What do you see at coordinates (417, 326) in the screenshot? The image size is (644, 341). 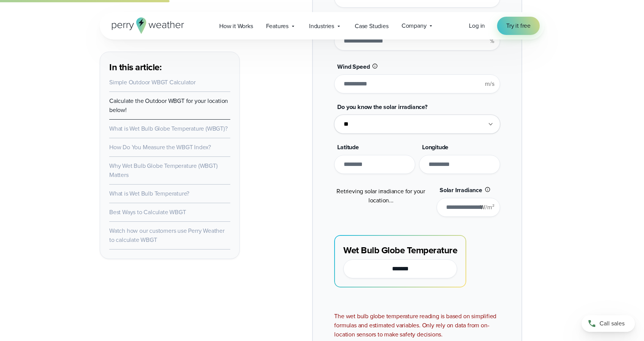 I see `div: The wet bulb globe temperature reading is based on simplified formulas and estimated variables. O...` at bounding box center [417, 326].